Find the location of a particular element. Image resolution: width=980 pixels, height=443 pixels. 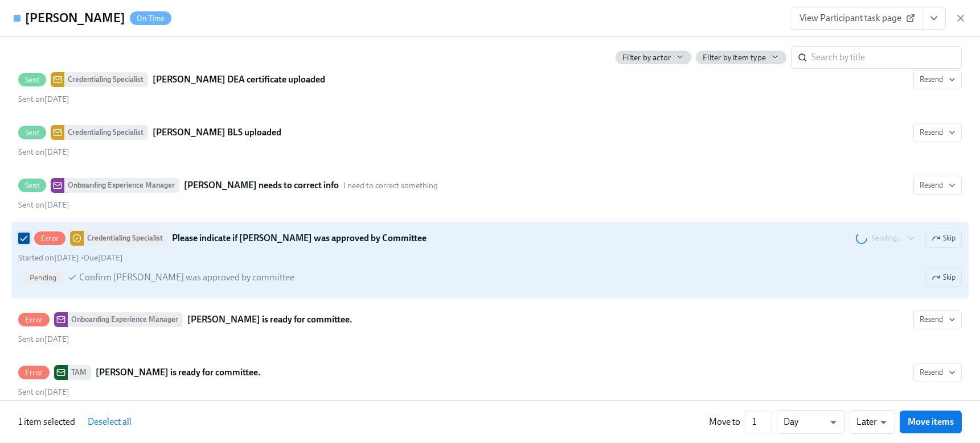

input: Search by title is located at coordinates (886, 57).